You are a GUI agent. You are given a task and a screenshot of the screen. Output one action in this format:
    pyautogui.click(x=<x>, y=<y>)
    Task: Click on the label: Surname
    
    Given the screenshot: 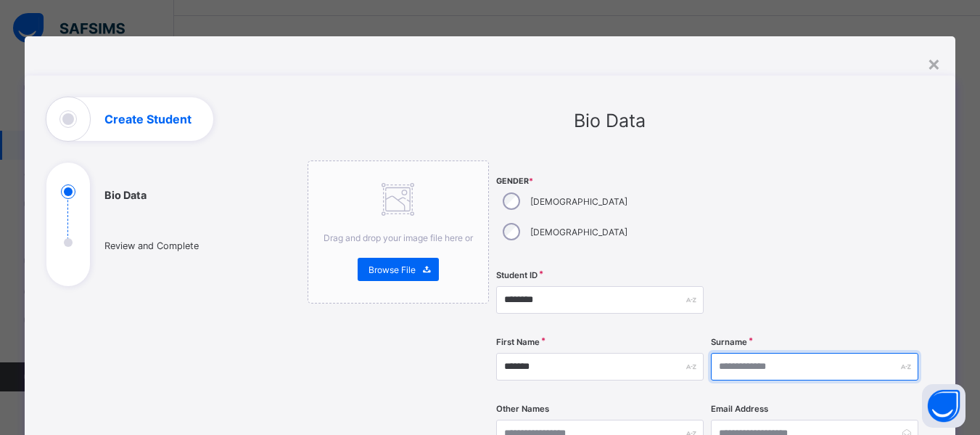 What is the action you would take?
    pyautogui.click(x=729, y=342)
    